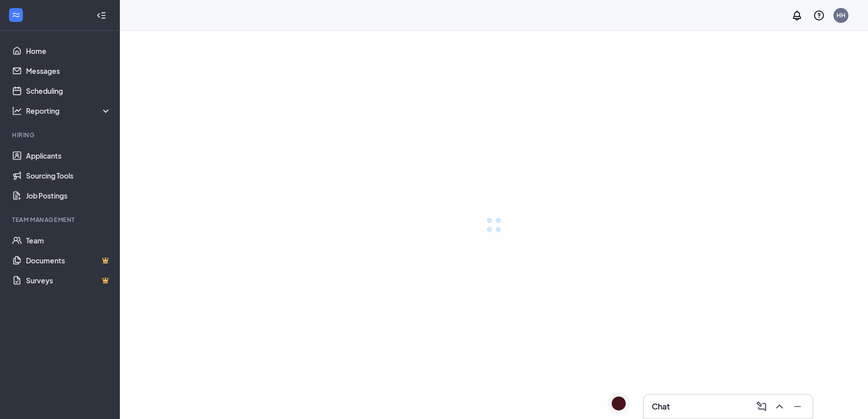 The image size is (868, 419). Describe the element at coordinates (68, 91) in the screenshot. I see `a: Scheduling` at that location.